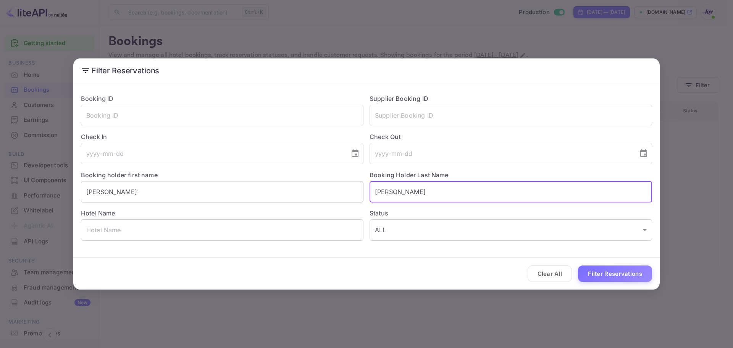 The image size is (733, 348). Describe the element at coordinates (510, 115) in the screenshot. I see `input: Supplier Booking ID` at that location.